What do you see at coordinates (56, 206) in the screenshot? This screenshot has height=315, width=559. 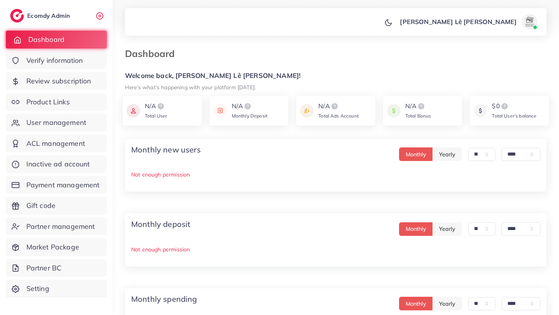 I see `a: Gift code` at bounding box center [56, 206].